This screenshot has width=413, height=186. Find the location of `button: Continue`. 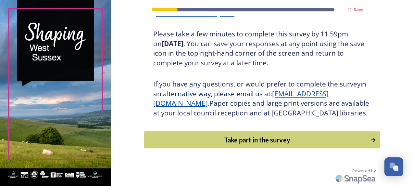

button: Continue is located at coordinates (261, 139).